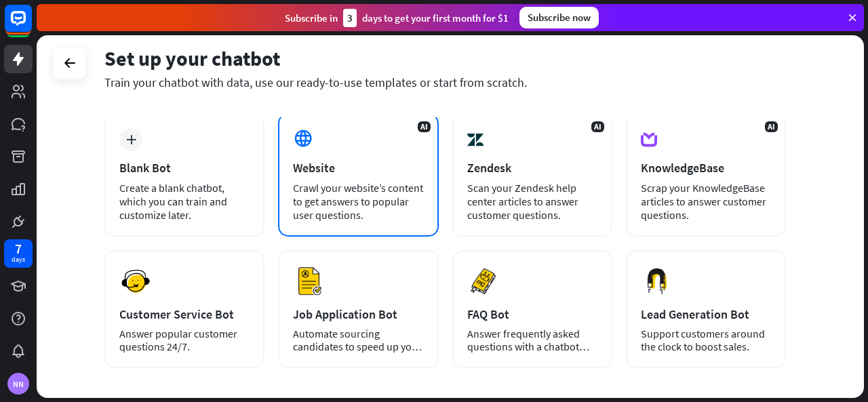 This screenshot has width=868, height=402. What do you see at coordinates (397, 18) in the screenshot?
I see `div: Subscribe in days to get your first month for $1` at bounding box center [397, 18].